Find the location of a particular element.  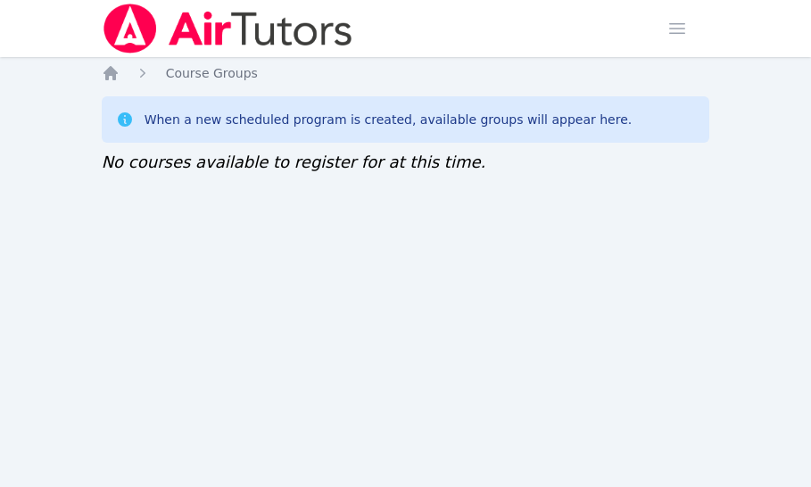

div: When a new scheduled program is created, available groups will appear here. is located at coordinates (388, 119).